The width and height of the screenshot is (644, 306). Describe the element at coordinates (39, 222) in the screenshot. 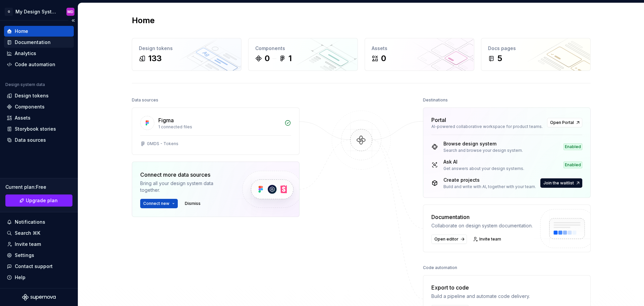

I see `button: Notifications` at that location.